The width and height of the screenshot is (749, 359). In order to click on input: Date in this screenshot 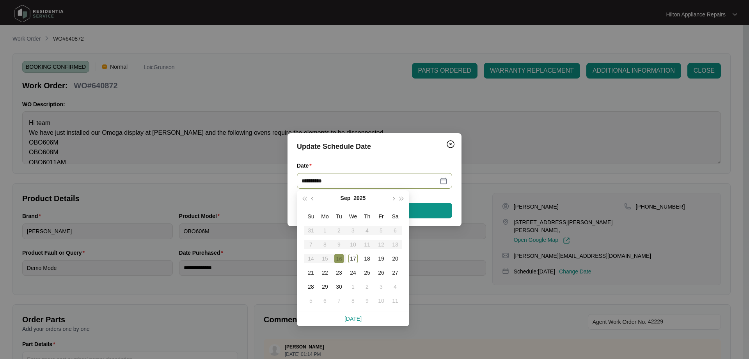, I will do `click(370, 181)`.